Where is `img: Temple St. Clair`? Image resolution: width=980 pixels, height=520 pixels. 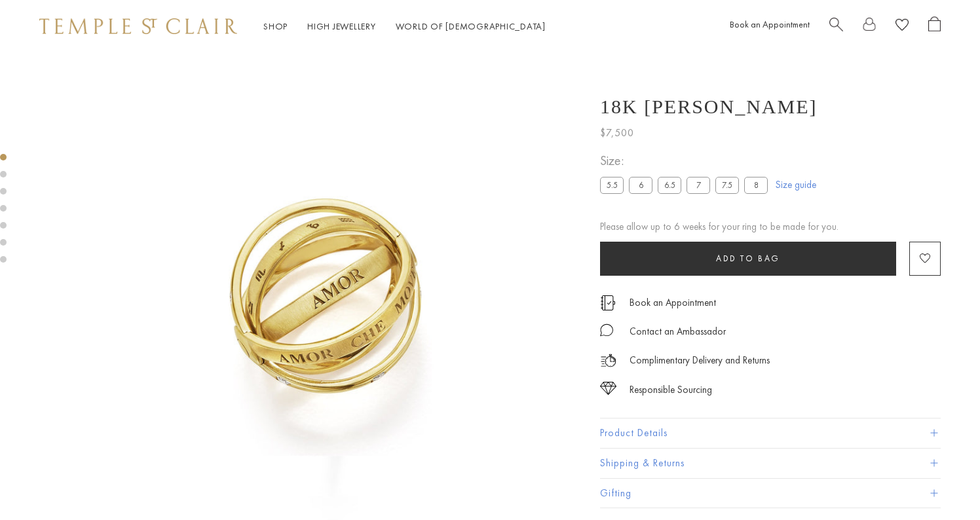
img: Temple St. Clair is located at coordinates (138, 26).